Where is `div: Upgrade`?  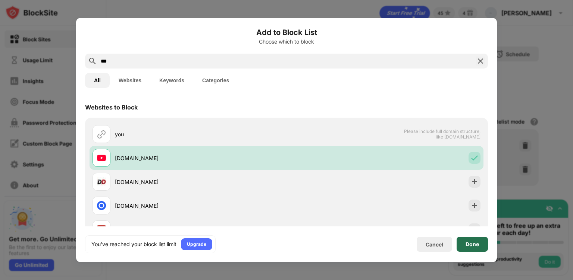 div: Upgrade is located at coordinates (196, 245).